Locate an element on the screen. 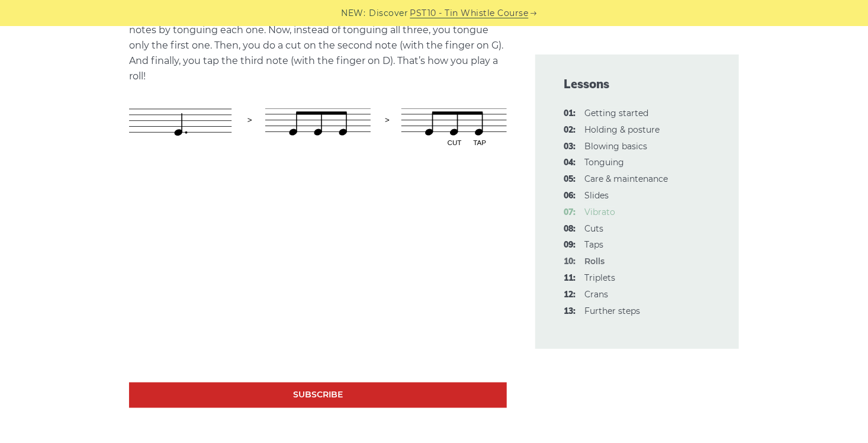 Image resolution: width=868 pixels, height=443 pixels. a: 11:Triplets is located at coordinates (600, 278).